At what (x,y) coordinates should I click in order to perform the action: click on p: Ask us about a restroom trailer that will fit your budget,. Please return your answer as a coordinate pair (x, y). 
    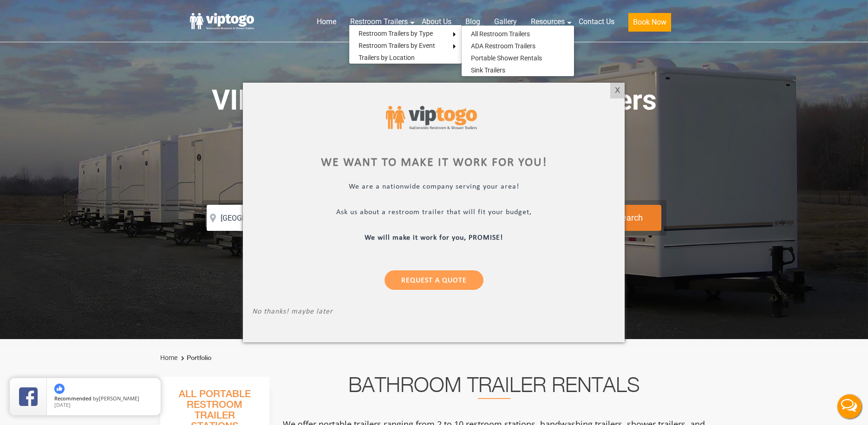
    Looking at the image, I should click on (434, 213).